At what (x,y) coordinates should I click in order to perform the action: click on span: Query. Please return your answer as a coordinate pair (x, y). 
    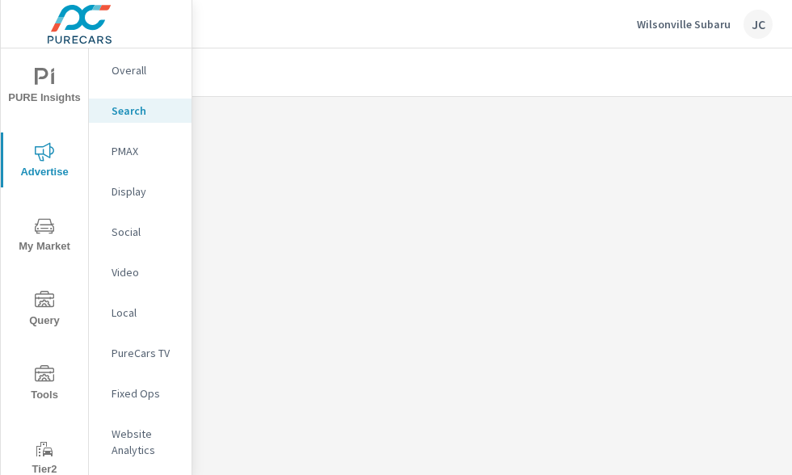
    Looking at the image, I should click on (44, 310).